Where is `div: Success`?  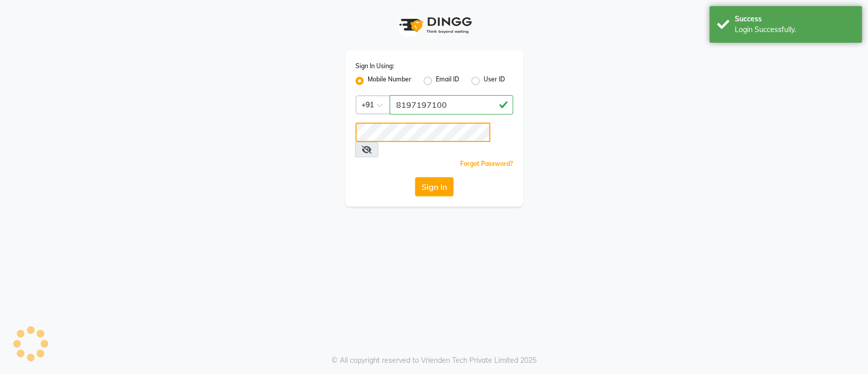 div: Success is located at coordinates (794, 19).